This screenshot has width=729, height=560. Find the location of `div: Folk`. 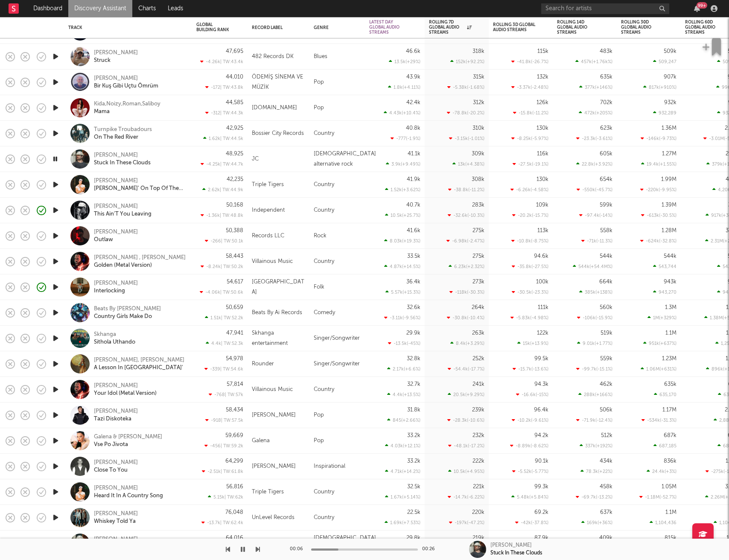

div: Folk is located at coordinates (337, 287).